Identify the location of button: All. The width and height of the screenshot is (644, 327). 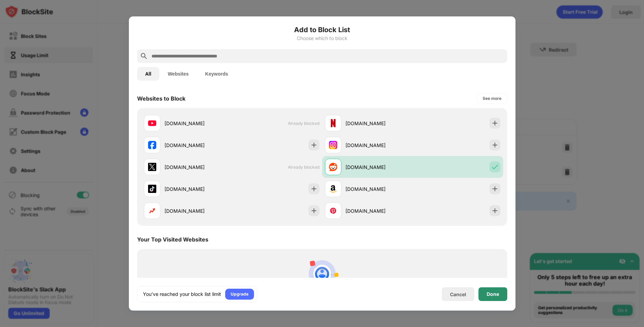
(148, 74).